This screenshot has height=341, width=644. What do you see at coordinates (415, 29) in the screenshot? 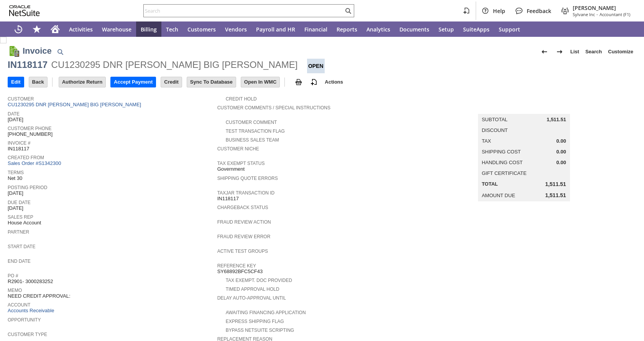
I see `a: Documents` at bounding box center [415, 29].